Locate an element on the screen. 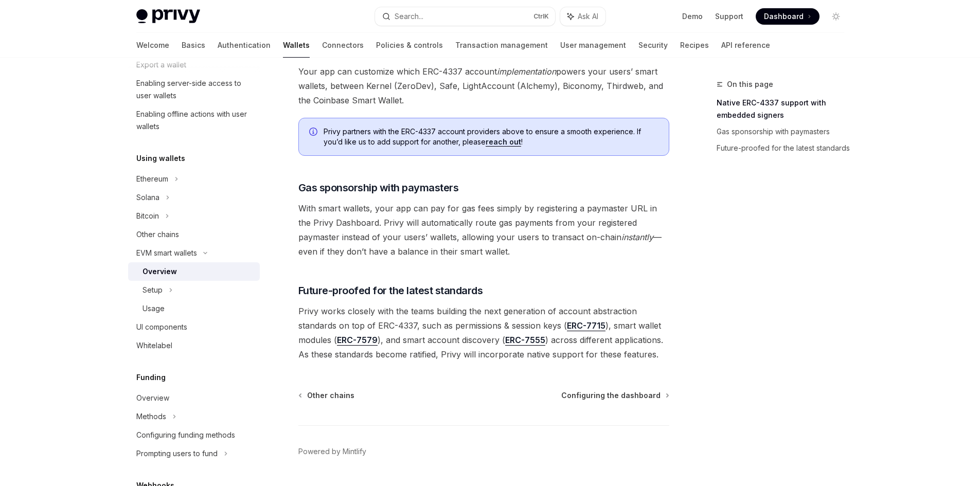  div: UI components is located at coordinates (161, 327).